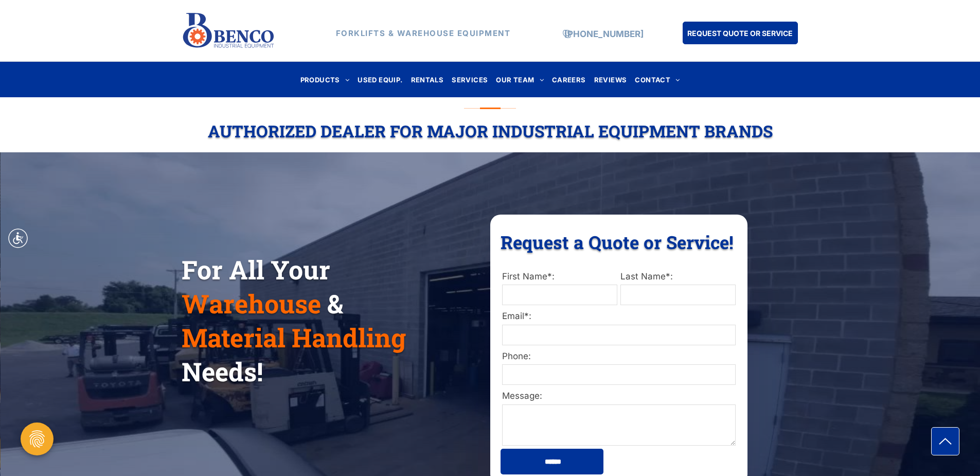  Describe the element at coordinates (617, 241) in the screenshot. I see `span: Request a Quote or Service!` at that location.